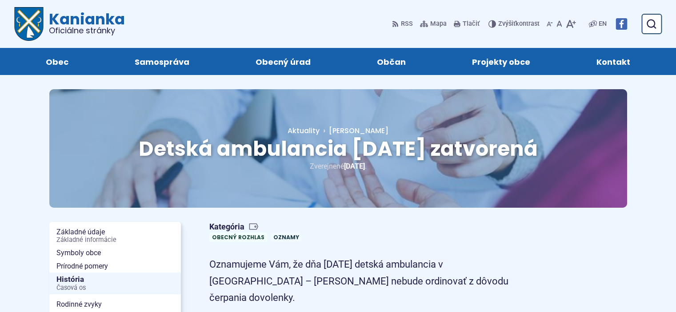 The height and width of the screenshot is (312, 676). I want to click on a: Logo Kanianka, prejsť na domovskú stránku., so click(69, 24).